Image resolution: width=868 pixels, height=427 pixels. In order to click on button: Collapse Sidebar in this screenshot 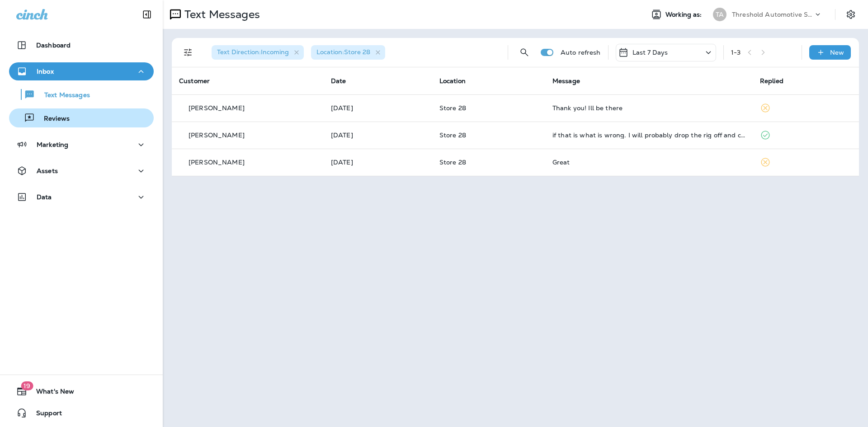, I will do `click(147, 14)`.